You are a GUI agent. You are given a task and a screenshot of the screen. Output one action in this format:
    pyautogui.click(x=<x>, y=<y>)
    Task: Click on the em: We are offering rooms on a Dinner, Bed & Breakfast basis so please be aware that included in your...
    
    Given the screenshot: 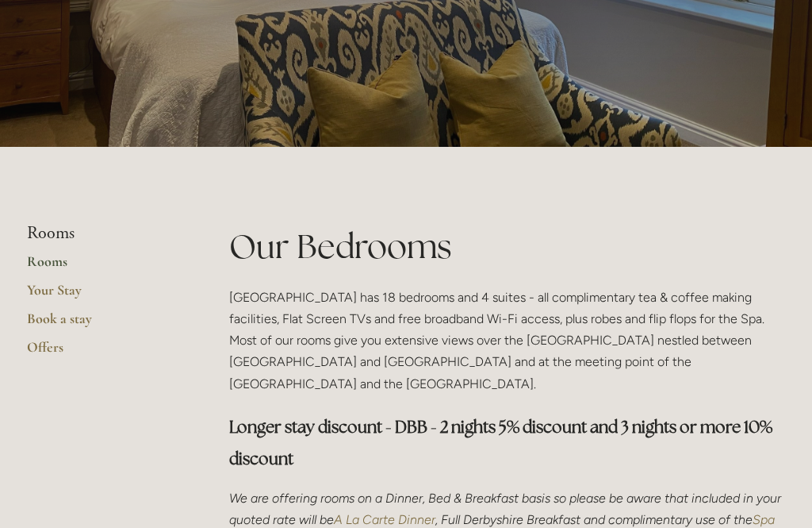 What is the action you would take?
    pyautogui.click(x=507, y=509)
    